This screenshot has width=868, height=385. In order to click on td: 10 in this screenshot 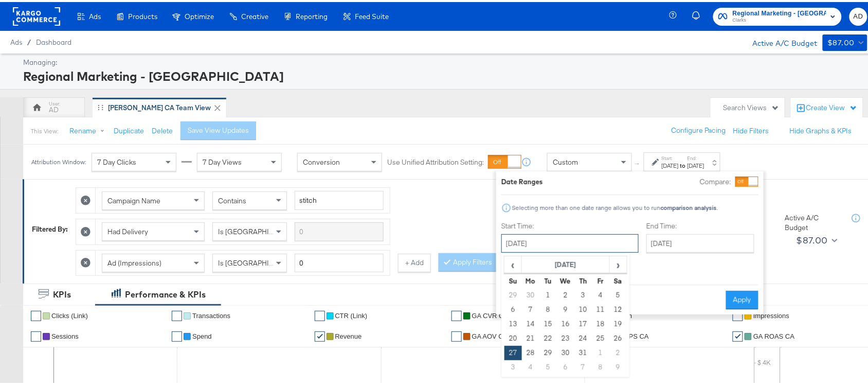, I will do `click(583, 308)`.